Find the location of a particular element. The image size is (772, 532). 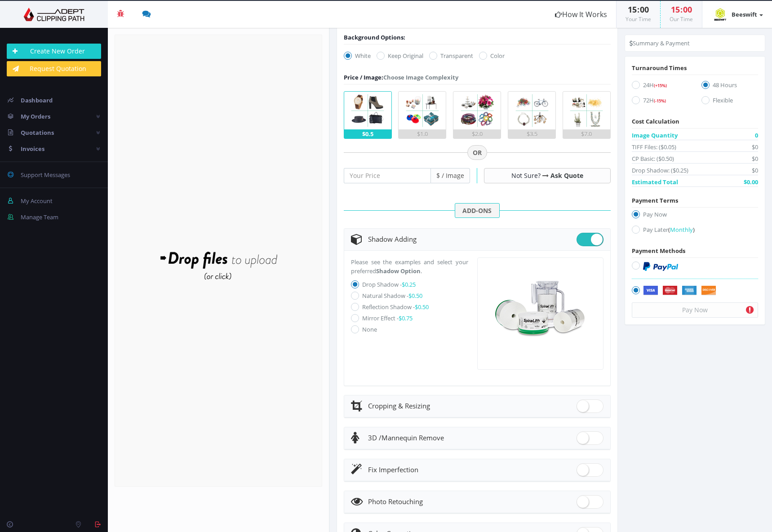

a: (Monthly) is located at coordinates (681, 230).